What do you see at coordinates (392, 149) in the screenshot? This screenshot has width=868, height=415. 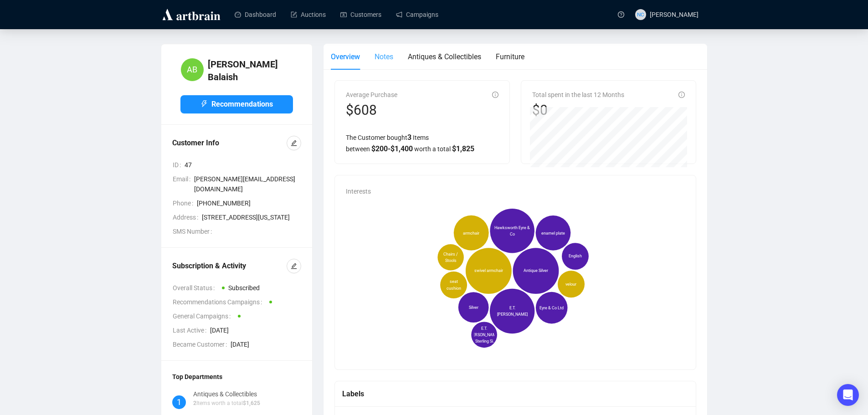 I see `span: $ 200 - $ 1,400` at bounding box center [392, 149].